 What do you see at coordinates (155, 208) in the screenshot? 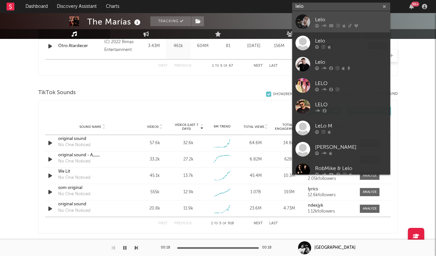
I see `div: 20.8k` at bounding box center [155, 208].